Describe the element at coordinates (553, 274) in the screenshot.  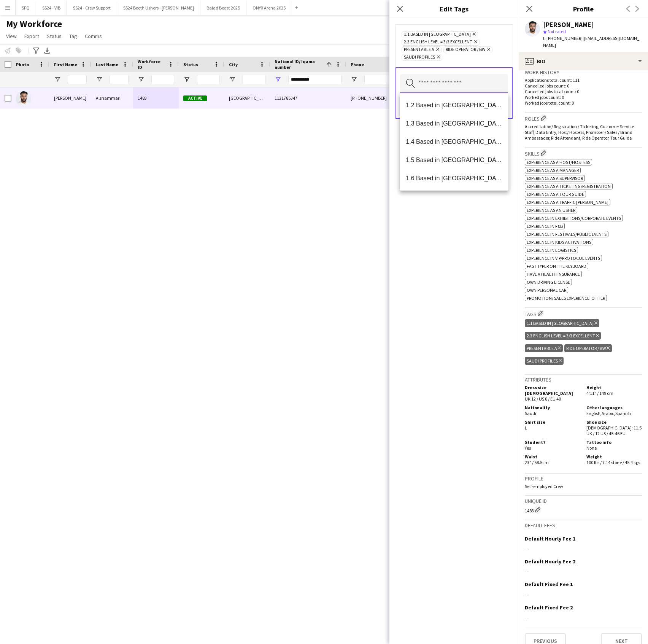
I see `span: Have a Health Insurance` at that location.